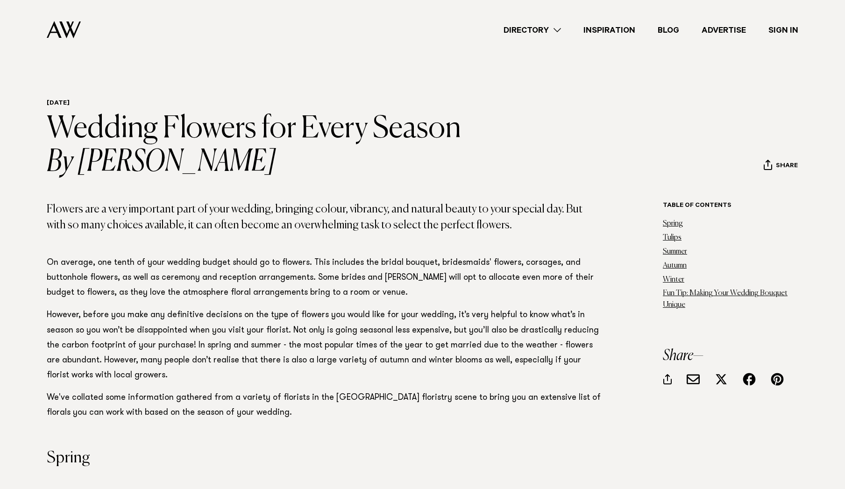 This screenshot has width=845, height=489. Describe the element at coordinates (672, 224) in the screenshot. I see `a: Spring` at that location.